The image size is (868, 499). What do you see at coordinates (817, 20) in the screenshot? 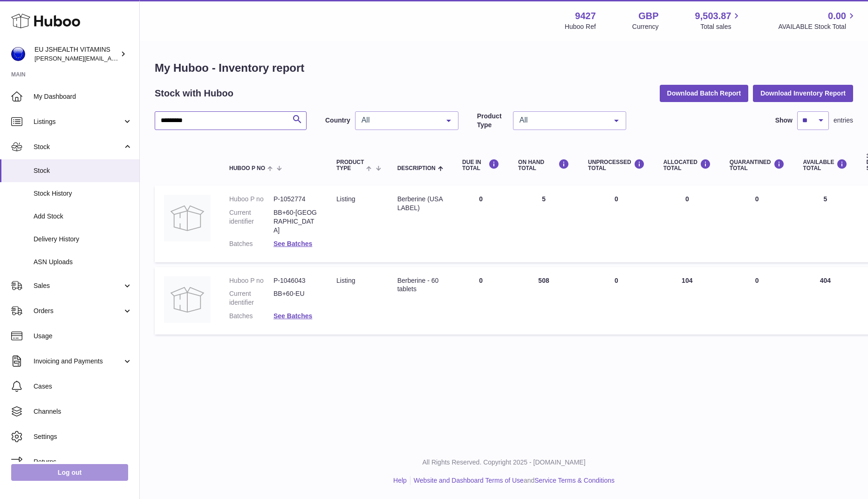
I see `a: 0.00 AVAILABLE Stock Total` at bounding box center [817, 20].